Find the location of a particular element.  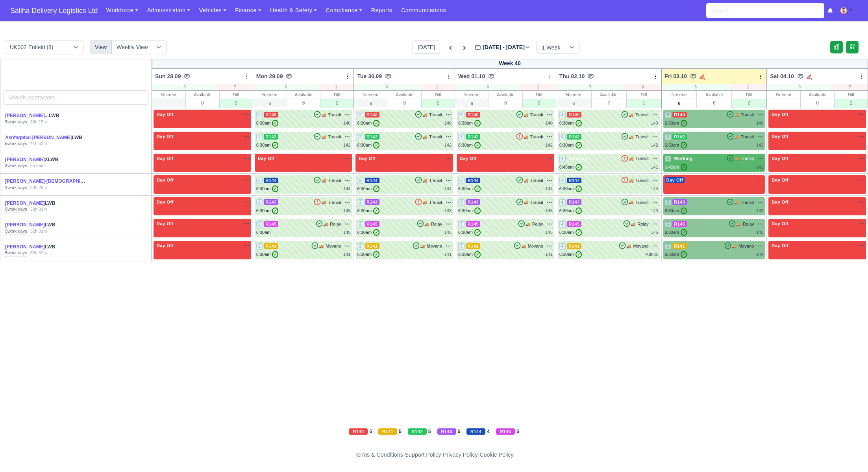

span: Sun 28.09 is located at coordinates (168, 76).